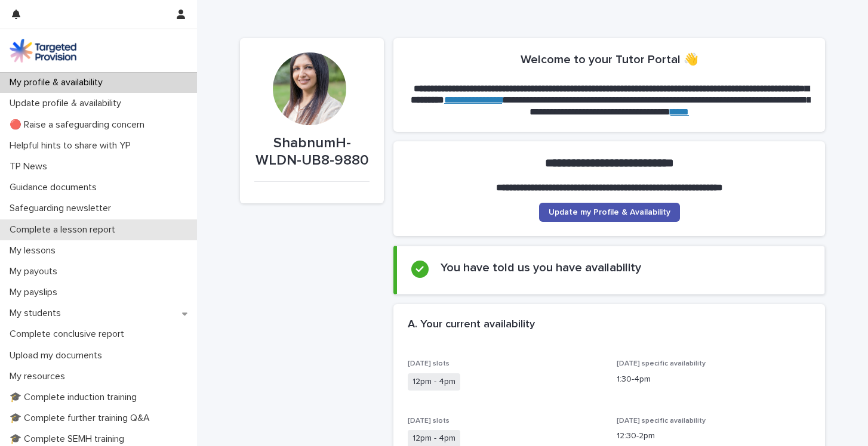  Describe the element at coordinates (69, 439) in the screenshot. I see `p: 🎓 Complete SEMH training` at that location.